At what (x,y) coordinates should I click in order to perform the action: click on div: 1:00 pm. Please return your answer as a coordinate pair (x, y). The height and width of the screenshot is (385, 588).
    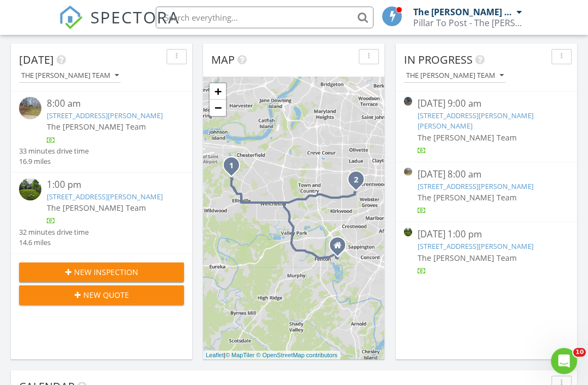
    Looking at the image, I should click on (108, 185).